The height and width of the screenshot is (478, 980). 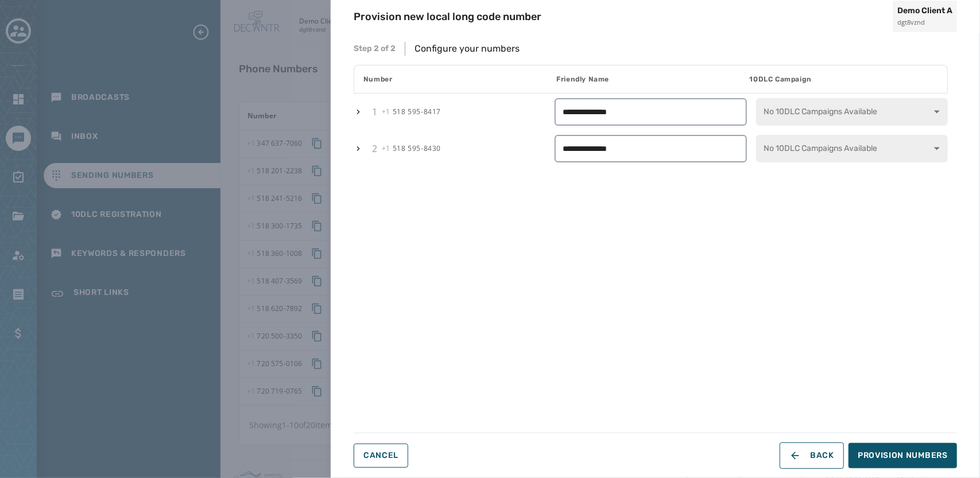 What do you see at coordinates (925, 11) in the screenshot?
I see `span: Demo Client A` at bounding box center [925, 11].